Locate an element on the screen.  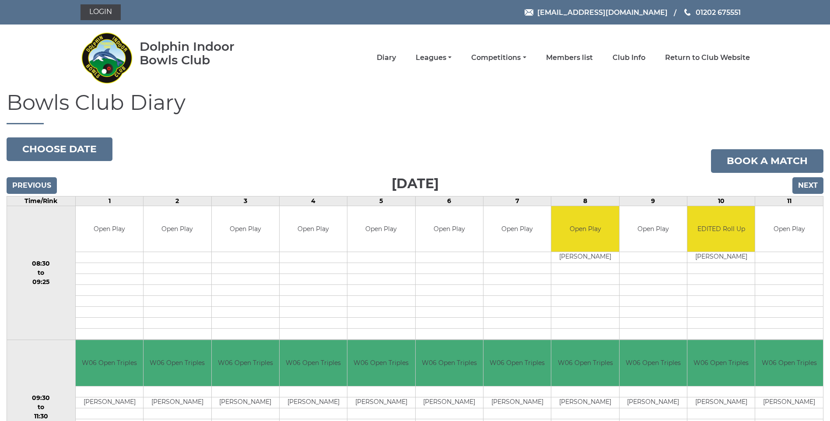
td: 7 is located at coordinates (517, 201).